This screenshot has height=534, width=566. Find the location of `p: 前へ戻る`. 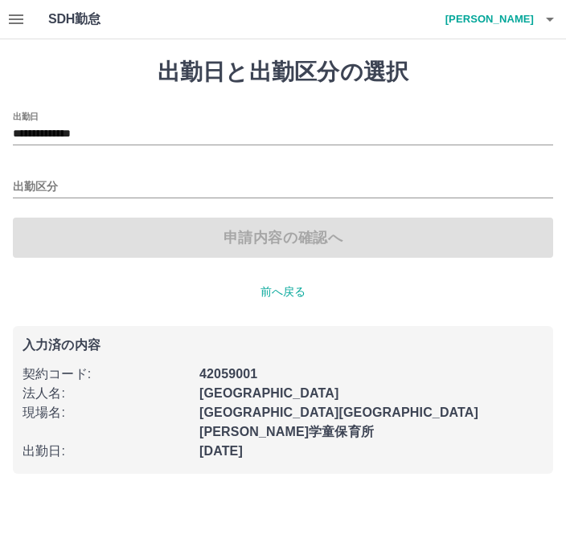

p: 前へ戻る is located at coordinates (283, 292).